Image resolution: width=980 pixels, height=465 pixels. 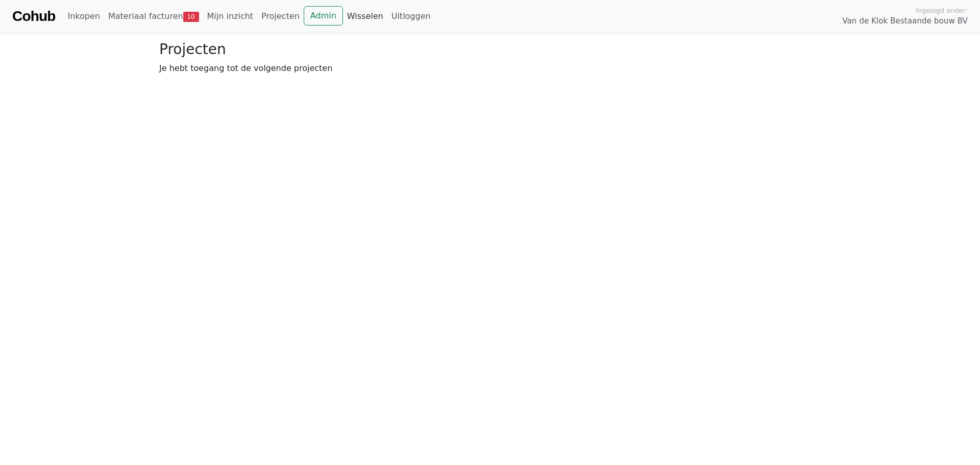 What do you see at coordinates (191, 17) in the screenshot?
I see `span: 10` at bounding box center [191, 17].